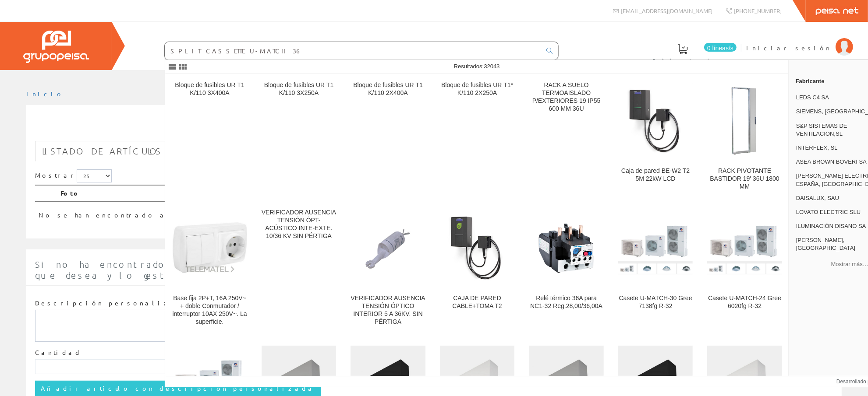 The image size is (868, 396). Describe the element at coordinates (810, 81) in the screenshot. I see `font: Fabricante` at that location.